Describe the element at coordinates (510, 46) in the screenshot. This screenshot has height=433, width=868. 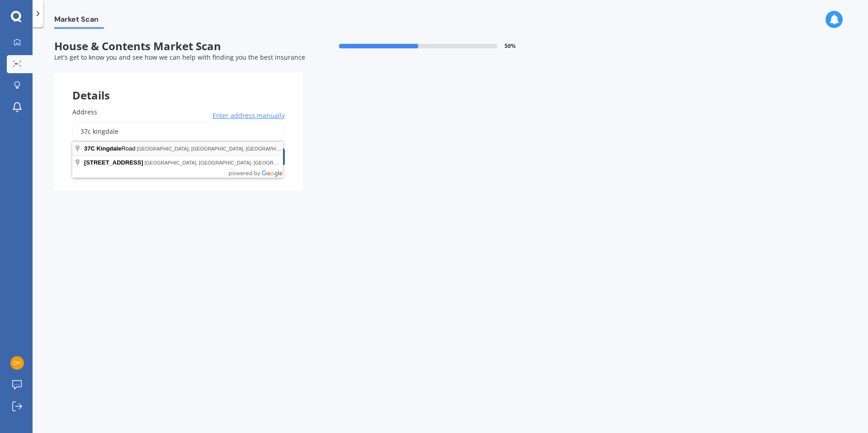
I see `span: 50 %` at that location.